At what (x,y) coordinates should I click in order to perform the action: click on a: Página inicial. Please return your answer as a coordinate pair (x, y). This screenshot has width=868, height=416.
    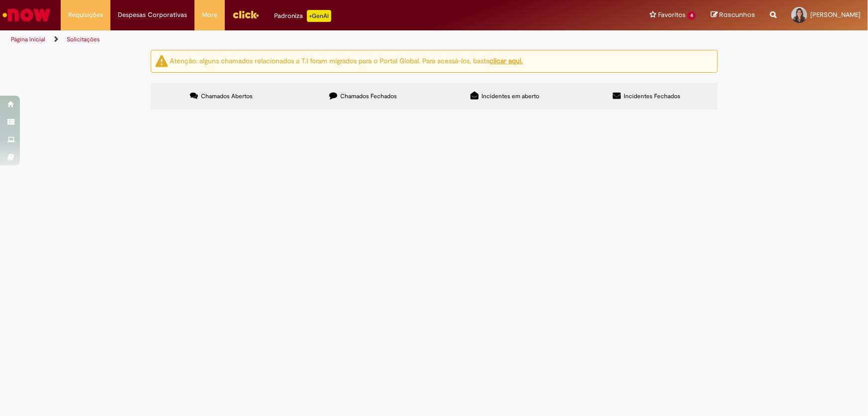
    Looking at the image, I should click on (28, 39).